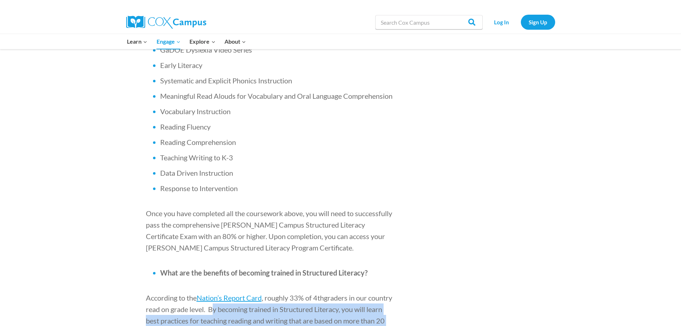  What do you see at coordinates (137, 41) in the screenshot?
I see `button: Child menu of Learn` at bounding box center [137, 41].